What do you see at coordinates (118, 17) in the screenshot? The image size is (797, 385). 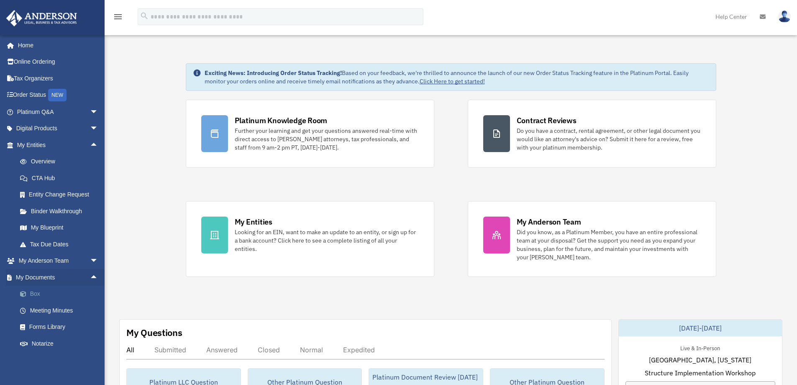 I see `i: menu` at bounding box center [118, 17].